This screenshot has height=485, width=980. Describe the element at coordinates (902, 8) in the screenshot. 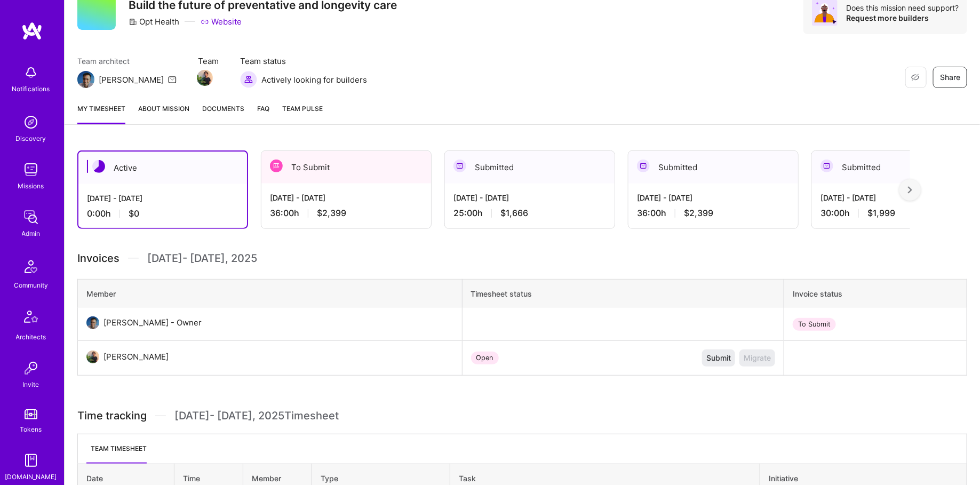

I see `div: Does this mission need support?` at that location.